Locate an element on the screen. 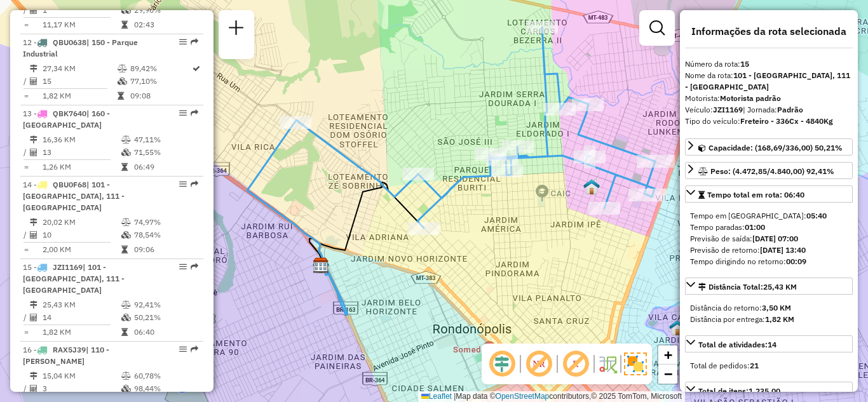 The width and height of the screenshot is (868, 402). i: Rota otimizada is located at coordinates (197, 68).